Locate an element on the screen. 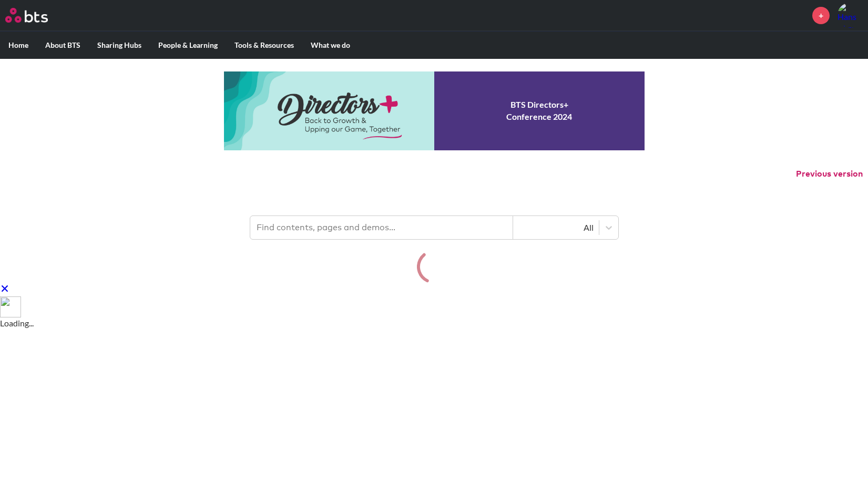 The width and height of the screenshot is (868, 503). label: Sharing Hubs is located at coordinates (119, 45).